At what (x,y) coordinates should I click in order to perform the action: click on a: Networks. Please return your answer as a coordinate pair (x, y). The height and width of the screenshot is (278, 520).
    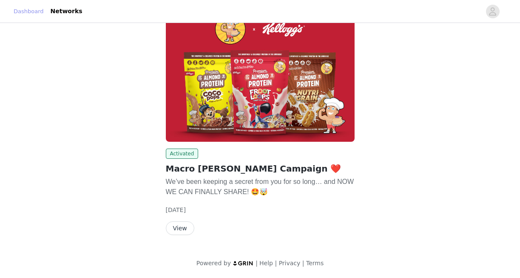
    Looking at the image, I should click on (66, 11).